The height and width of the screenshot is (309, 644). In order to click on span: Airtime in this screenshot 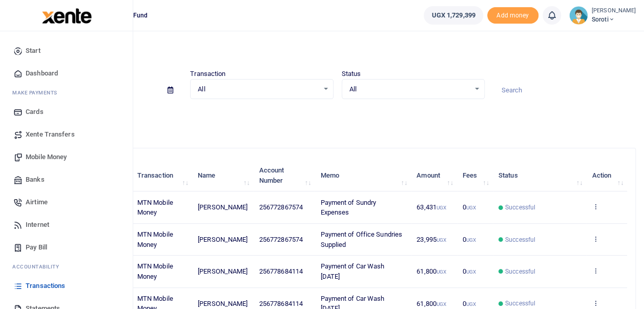, I will do `click(36, 202)`.